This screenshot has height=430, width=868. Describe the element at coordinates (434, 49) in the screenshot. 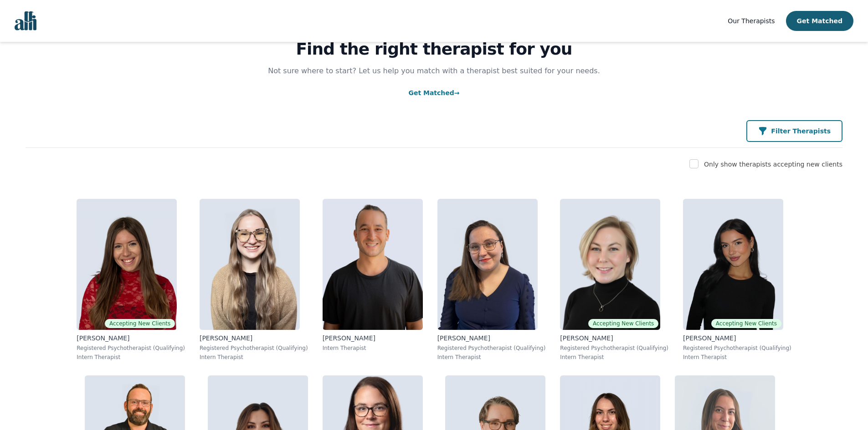

I see `h1: Find the right therapist for you` at that location.